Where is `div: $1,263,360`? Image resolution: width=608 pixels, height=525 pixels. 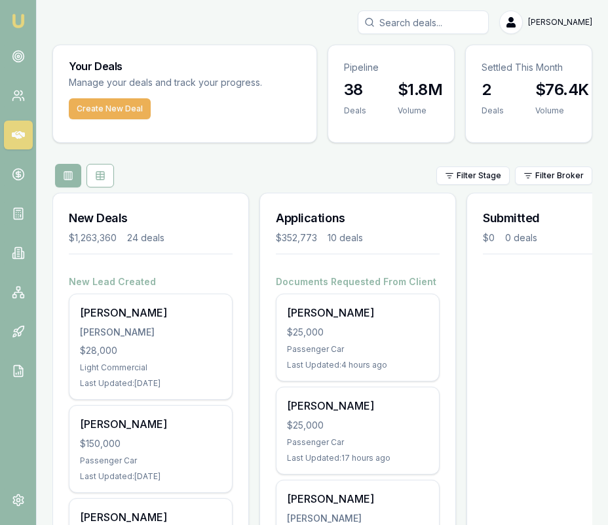
div: $1,263,360 is located at coordinates (92, 238).